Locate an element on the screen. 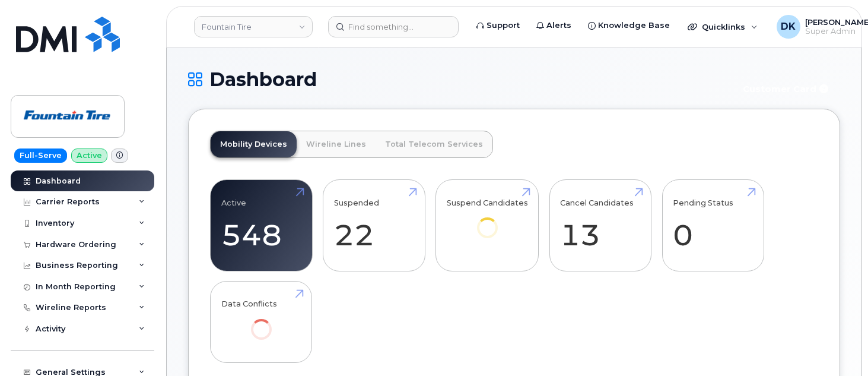  a: Total Telecom Services is located at coordinates (434, 144).